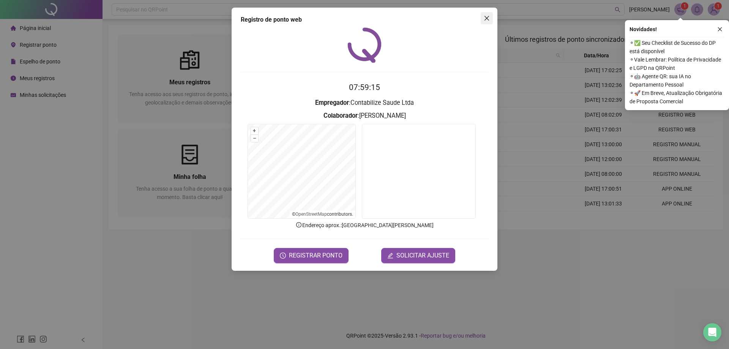 This screenshot has width=729, height=349. I want to click on time: 07:59:15, so click(364, 87).